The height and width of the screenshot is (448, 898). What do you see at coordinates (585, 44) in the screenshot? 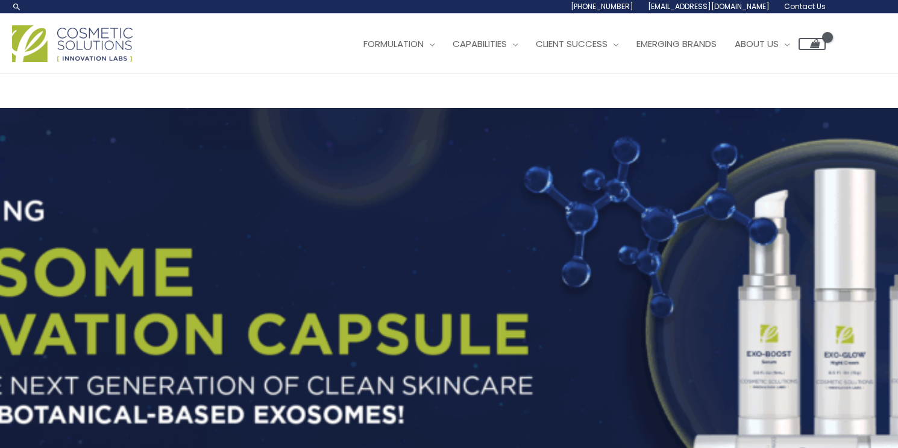
I see `nav: Site Navigation` at bounding box center [585, 44].